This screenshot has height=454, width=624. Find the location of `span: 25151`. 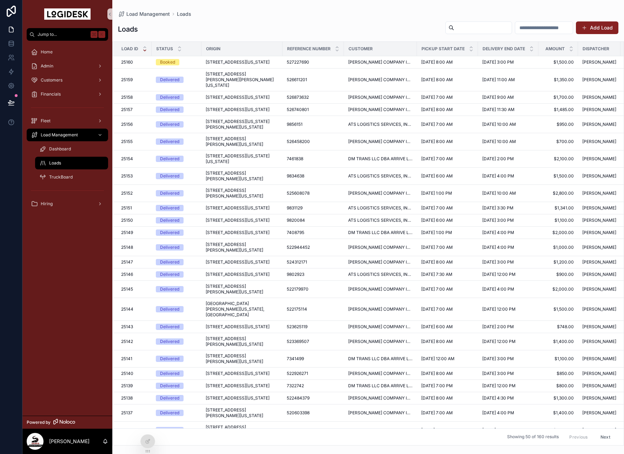

span: 25151 is located at coordinates (126, 208).